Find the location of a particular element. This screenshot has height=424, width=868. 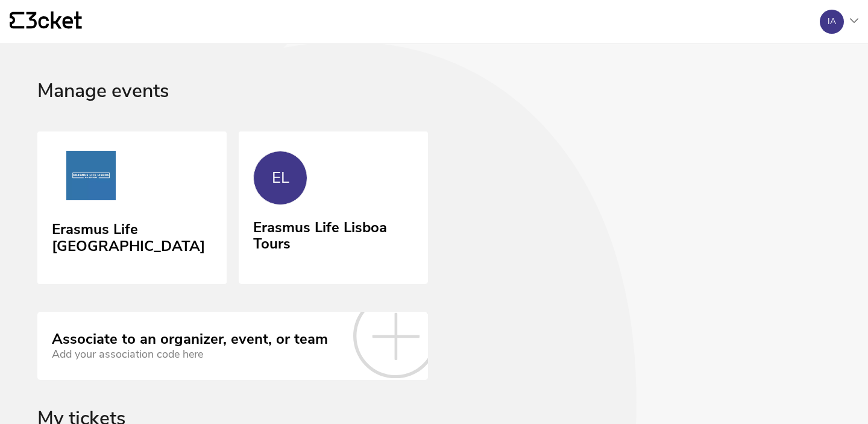

div: Erasmus Life Lisboa Tours is located at coordinates (333, 233).